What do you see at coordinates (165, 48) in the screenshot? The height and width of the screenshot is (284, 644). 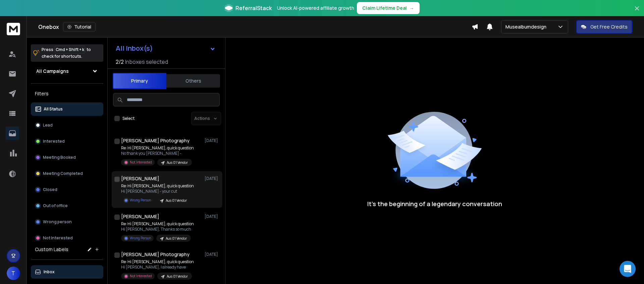 I see `button: All Inbox(s)` at bounding box center [165, 48].